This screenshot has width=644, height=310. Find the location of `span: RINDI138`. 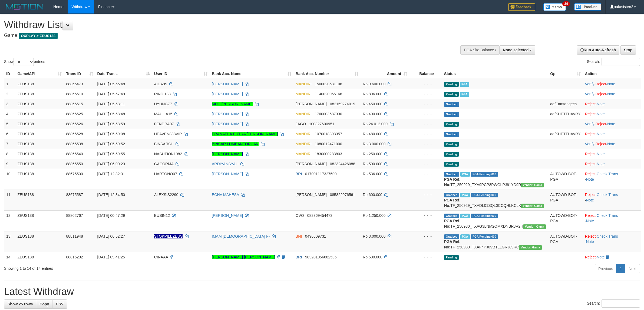

span: RINDI138 is located at coordinates (163, 94).